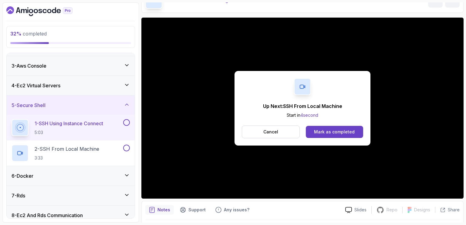  Describe the element at coordinates (197, 210) in the screenshot. I see `p: Support` at that location.